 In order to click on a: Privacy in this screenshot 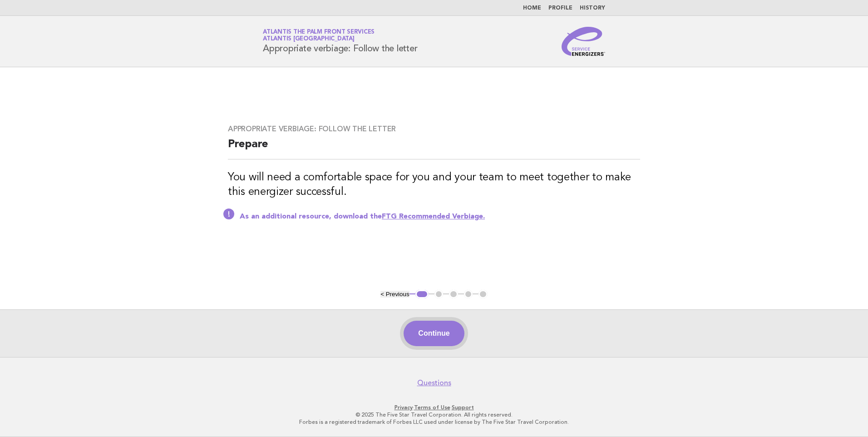, I will do `click(404, 407)`.